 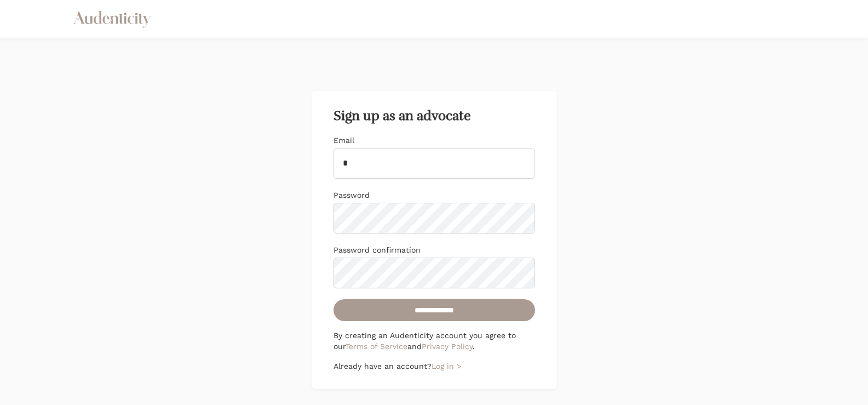 What do you see at coordinates (352, 195) in the screenshot?
I see `label: Password` at bounding box center [352, 195].